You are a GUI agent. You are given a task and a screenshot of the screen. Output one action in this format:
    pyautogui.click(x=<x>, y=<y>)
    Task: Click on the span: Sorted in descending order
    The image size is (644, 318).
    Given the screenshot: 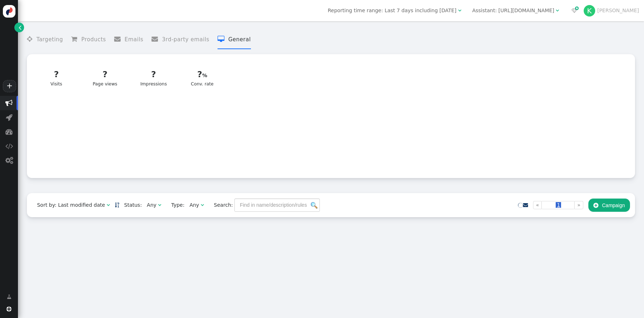 What is the action you would take?
    pyautogui.click(x=117, y=205)
    